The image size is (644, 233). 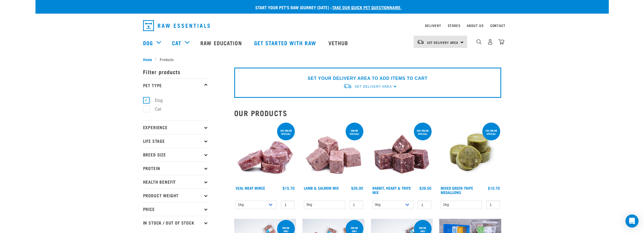 I want to click on a: Home, so click(x=149, y=59).